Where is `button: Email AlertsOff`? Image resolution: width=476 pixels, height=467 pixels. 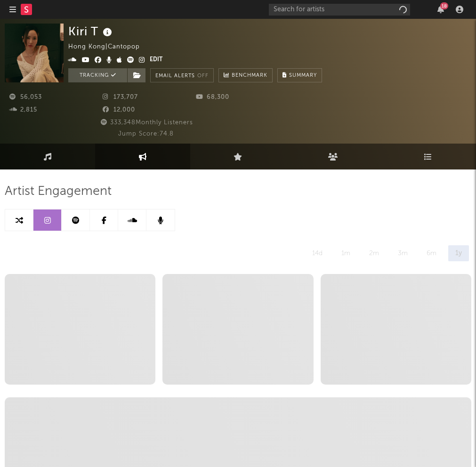
button: Email AlertsOff is located at coordinates (182, 76).